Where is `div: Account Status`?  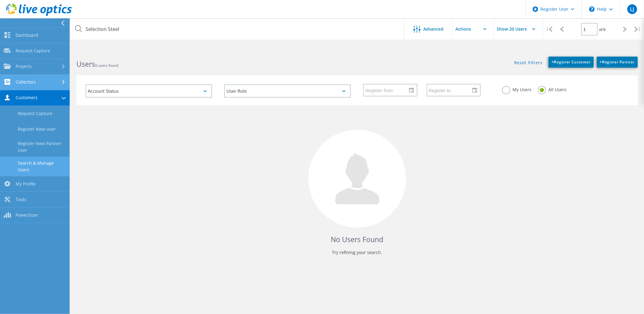
div: Account Status is located at coordinates (149, 91).